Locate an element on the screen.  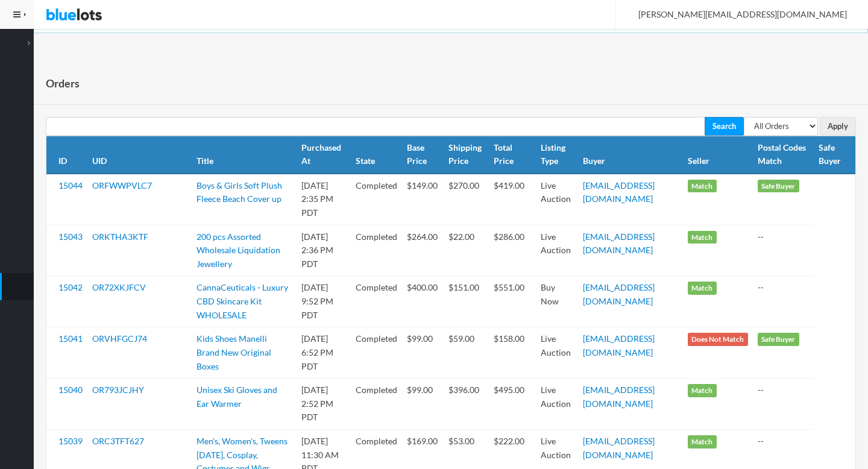
th: Base Price is located at coordinates (423, 155).